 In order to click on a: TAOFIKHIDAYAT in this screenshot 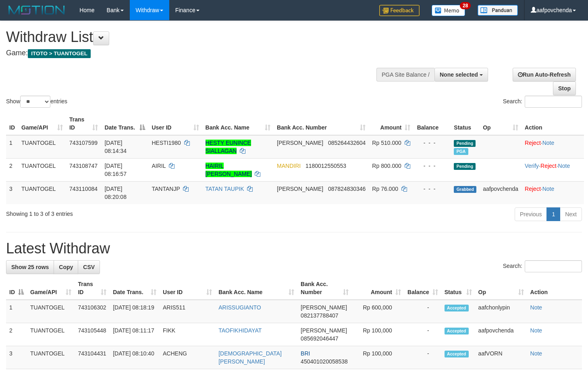, I will do `click(240, 330)`.